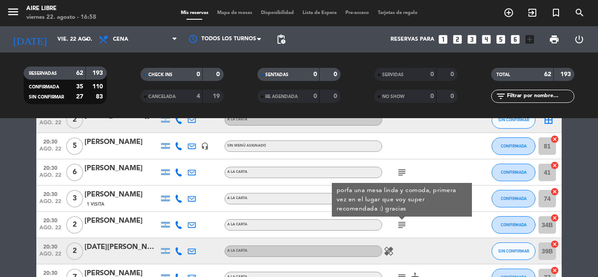  Describe the element at coordinates (501, 39) in the screenshot. I see `i: looks_5` at that location.